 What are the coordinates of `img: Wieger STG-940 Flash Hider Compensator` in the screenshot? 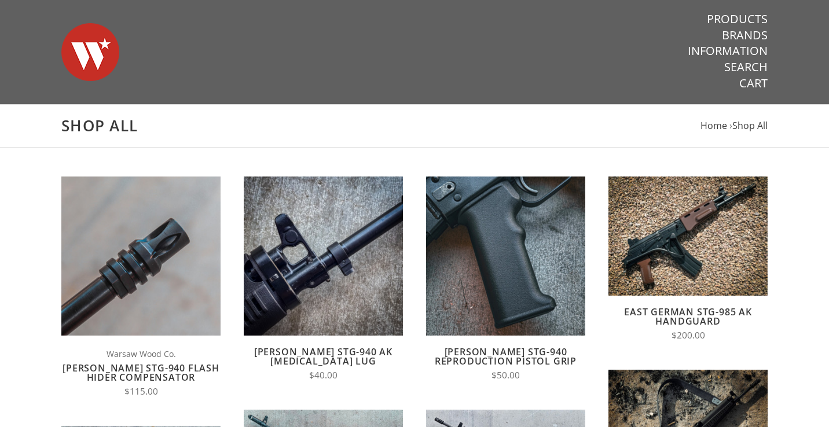 It's located at (141, 256).